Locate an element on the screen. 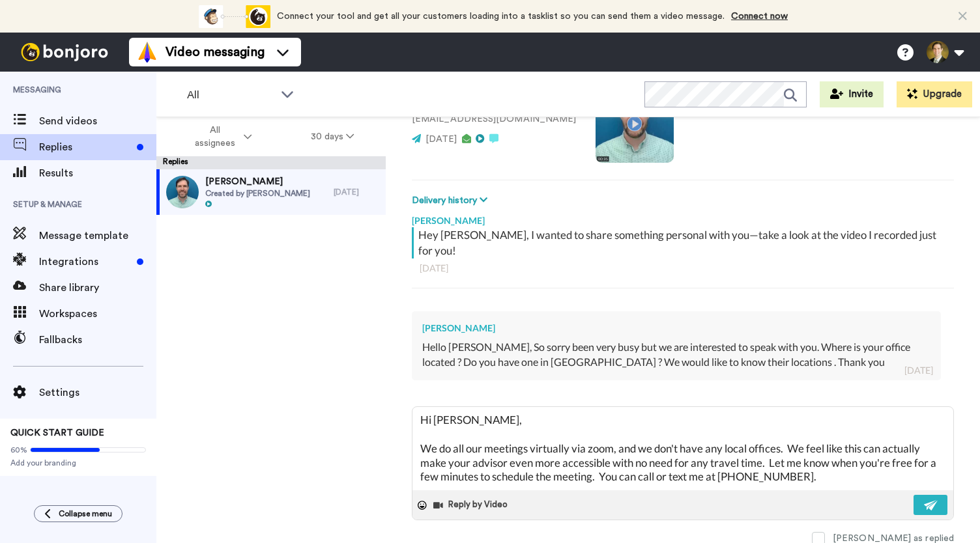 Image resolution: width=980 pixels, height=543 pixels. span: Message template is located at coordinates (97, 236).